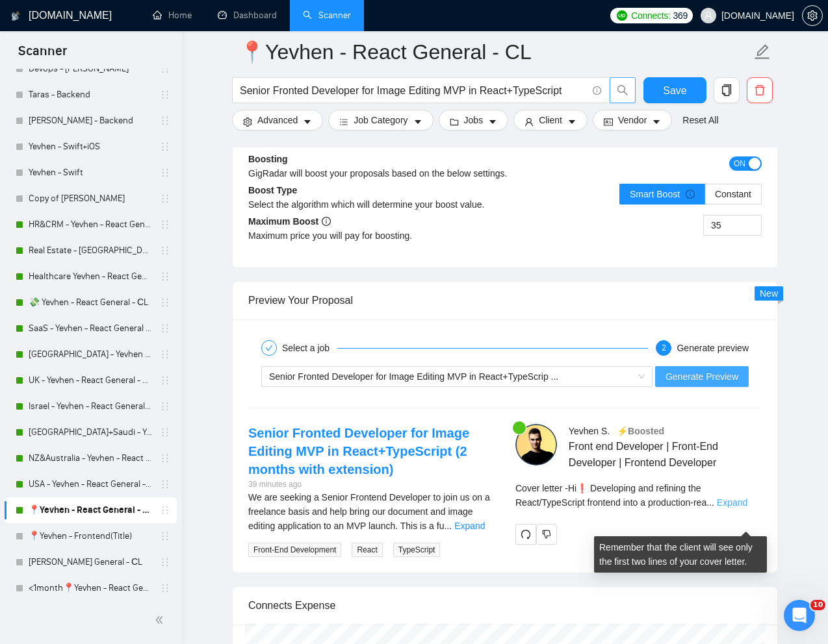  I want to click on a: 📍Yevhen - React General - СL, so click(91, 510).